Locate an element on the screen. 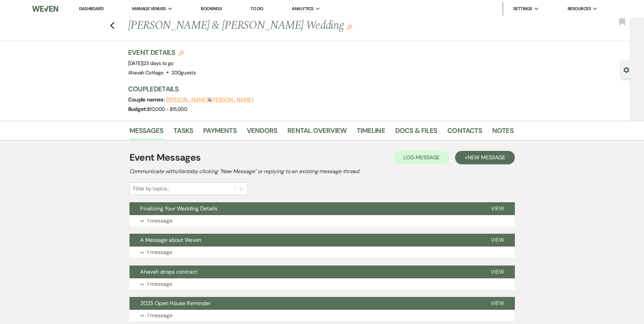  span: Log Message is located at coordinates (421, 157).